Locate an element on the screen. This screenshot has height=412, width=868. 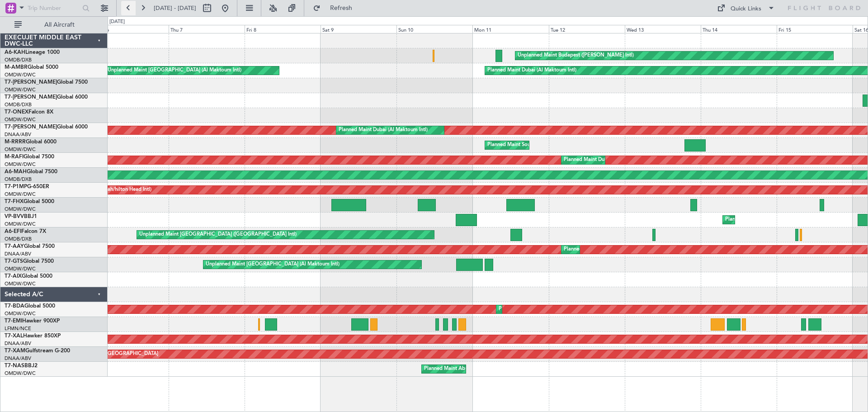
span: M-AMBR is located at coordinates (16, 68).